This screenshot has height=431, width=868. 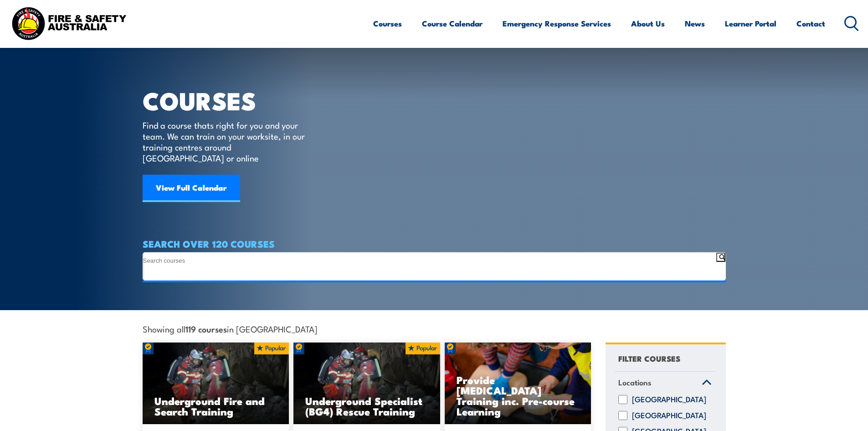 What do you see at coordinates (191, 188) in the screenshot?
I see `a: View Full Calendar` at bounding box center [191, 188].